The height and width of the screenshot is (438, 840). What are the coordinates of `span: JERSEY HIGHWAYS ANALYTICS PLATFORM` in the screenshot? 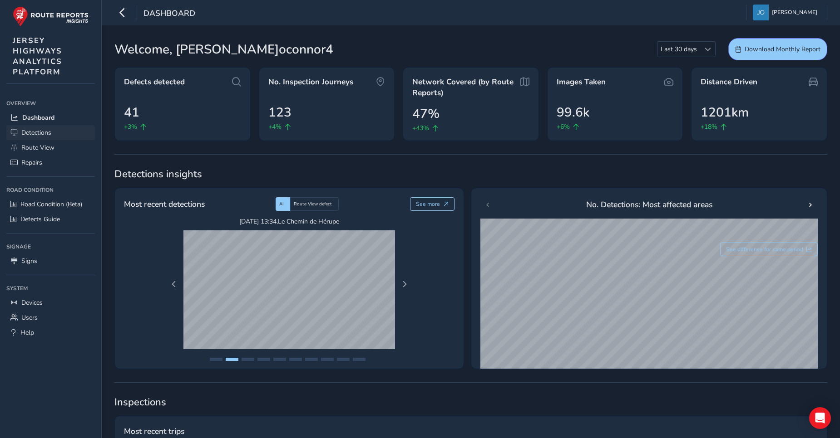 It's located at (37, 56).